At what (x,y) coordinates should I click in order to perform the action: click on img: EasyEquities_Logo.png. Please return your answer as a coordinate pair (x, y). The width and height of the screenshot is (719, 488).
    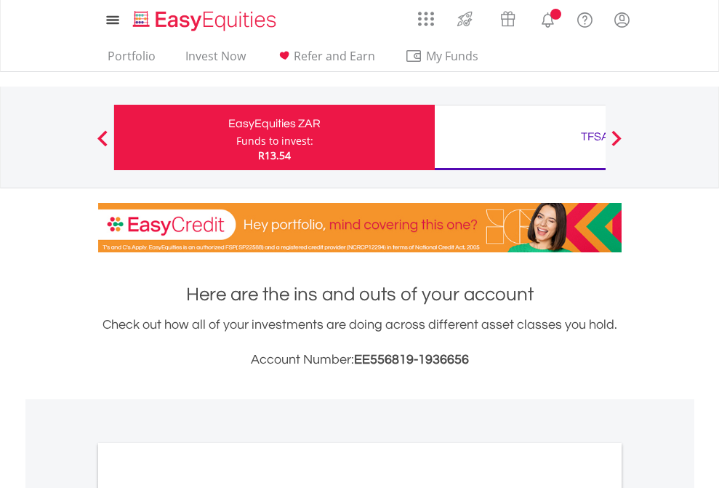
    Looking at the image, I should click on (206, 20).